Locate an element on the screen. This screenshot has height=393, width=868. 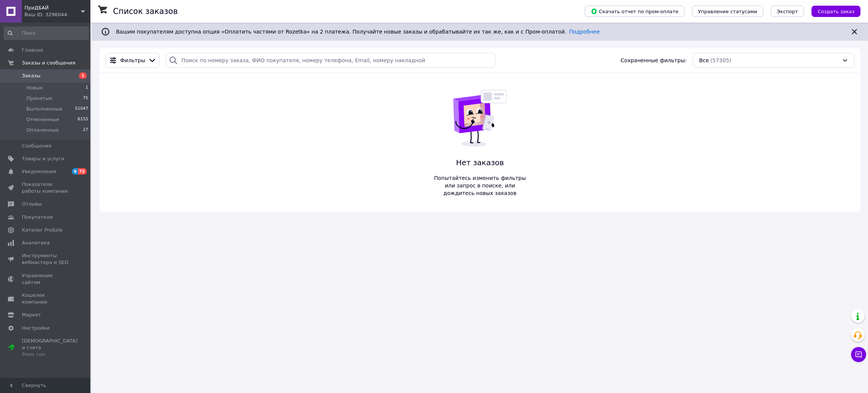
span: Отзывы is located at coordinates (32, 204).